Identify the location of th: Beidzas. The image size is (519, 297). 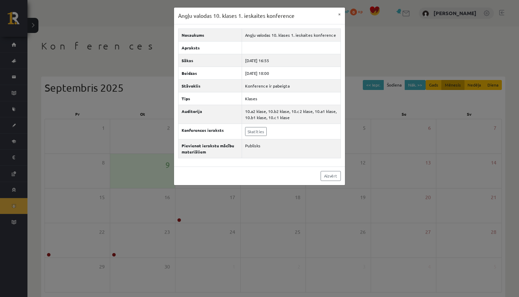
(210, 73).